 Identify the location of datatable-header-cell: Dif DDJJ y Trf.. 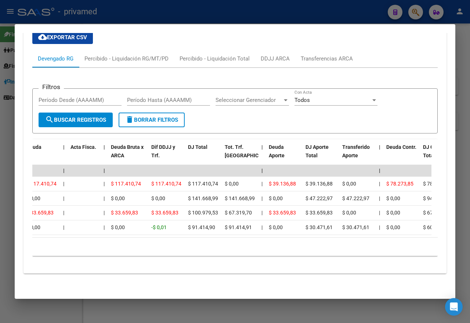
(167, 156).